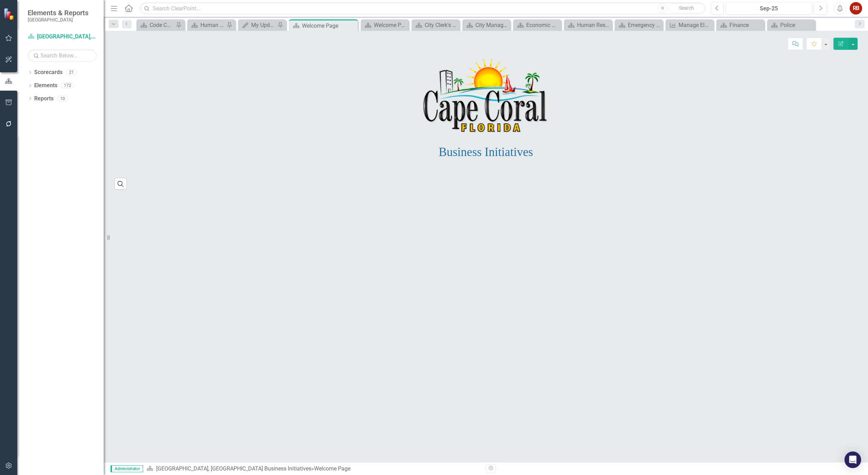  What do you see at coordinates (740, 25) in the screenshot?
I see `a: Finance` at bounding box center [740, 25].